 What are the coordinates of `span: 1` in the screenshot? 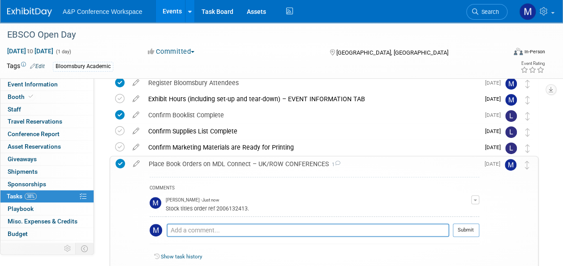 It's located at (335, 164).